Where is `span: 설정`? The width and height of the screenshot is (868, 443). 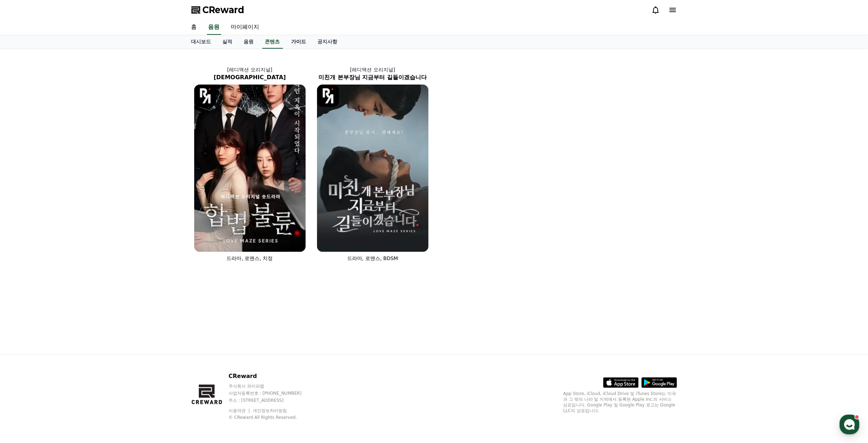
span: 설정 is located at coordinates (114, 239).